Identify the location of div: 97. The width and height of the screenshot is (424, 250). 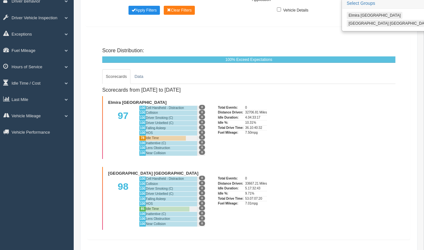
(123, 130).